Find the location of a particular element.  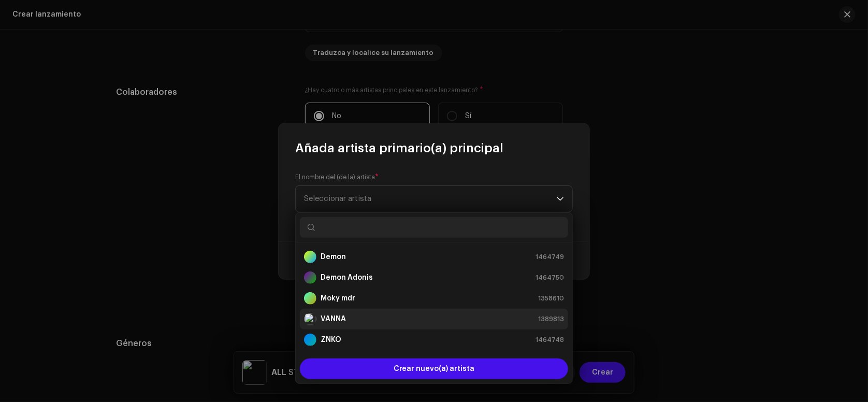

strong: VANNA is located at coordinates (333, 319).